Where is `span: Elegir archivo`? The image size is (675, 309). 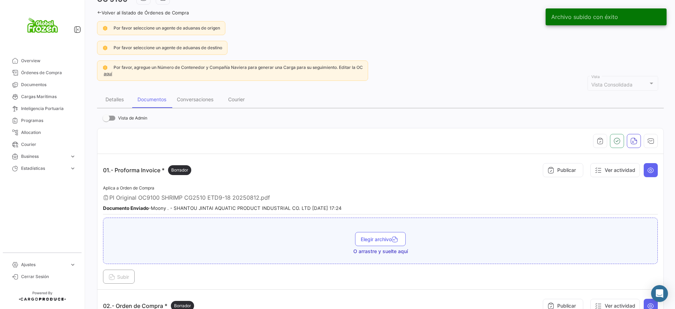 span: Elegir archivo is located at coordinates (380, 239).